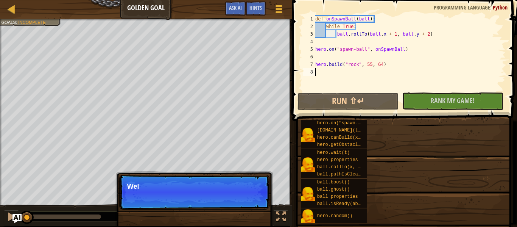  What do you see at coordinates (347, 174) in the screenshot?
I see `span: ball.pathIsClear(x, y)` at bounding box center [347, 174].